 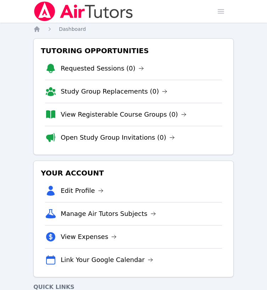 What do you see at coordinates (133, 51) in the screenshot?
I see `h3: Tutoring Opportunities` at bounding box center [133, 51].